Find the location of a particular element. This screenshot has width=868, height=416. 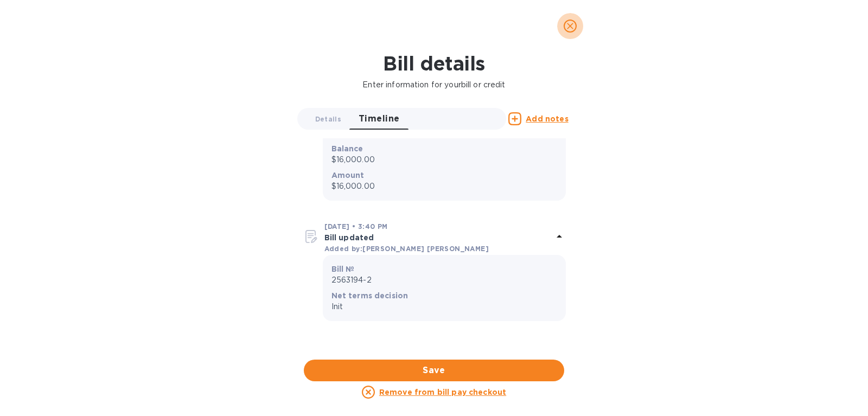

b: Amount is located at coordinates (347, 175).